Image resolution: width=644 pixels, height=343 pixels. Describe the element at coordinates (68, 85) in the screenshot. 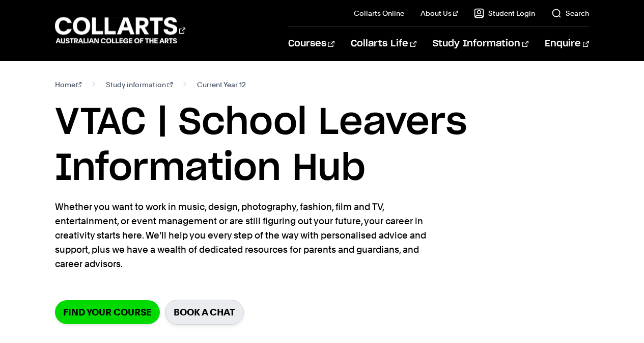

I see `a: Home` at that location.